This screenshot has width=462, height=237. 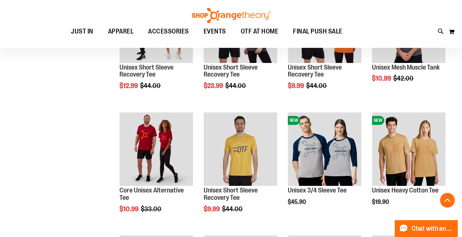 I want to click on a: Unisex Heavy Cotton Tee, so click(x=405, y=190).